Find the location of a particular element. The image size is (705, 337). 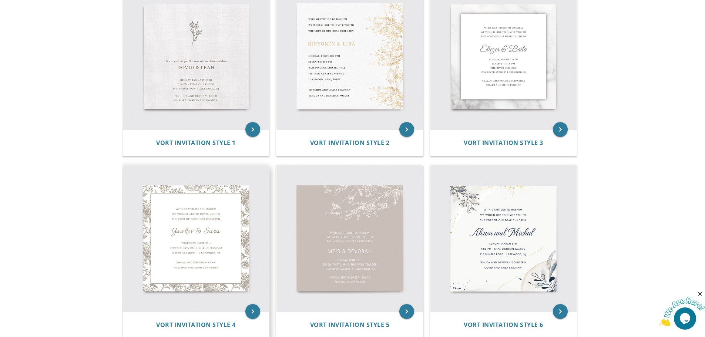

span: Vort Invitation Style 2 is located at coordinates (350, 143).